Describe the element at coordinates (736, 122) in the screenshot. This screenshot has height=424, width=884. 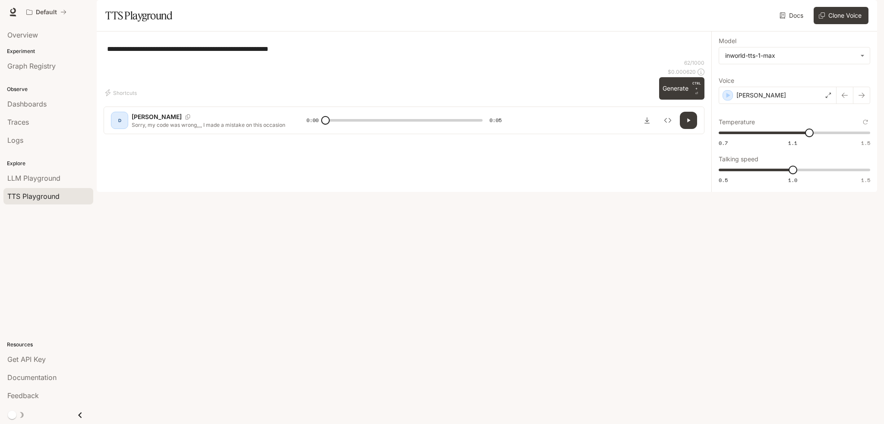
I see `p: Temperature` at that location.